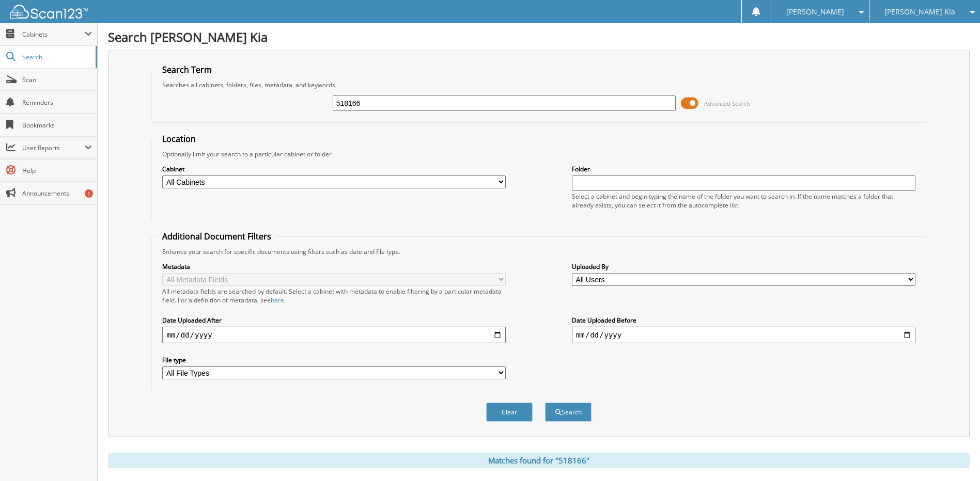 The width and height of the screenshot is (980, 481). I want to click on label: Date Uploaded After, so click(334, 320).